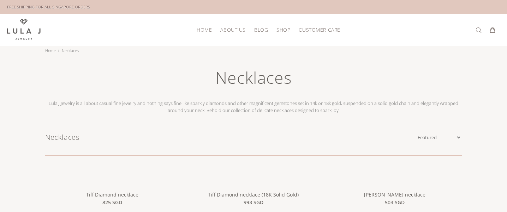  What do you see at coordinates (48, 7) in the screenshot?
I see `div: FREE SHIPPING FOR ALL SINGAPORE ORDERS` at bounding box center [48, 7].